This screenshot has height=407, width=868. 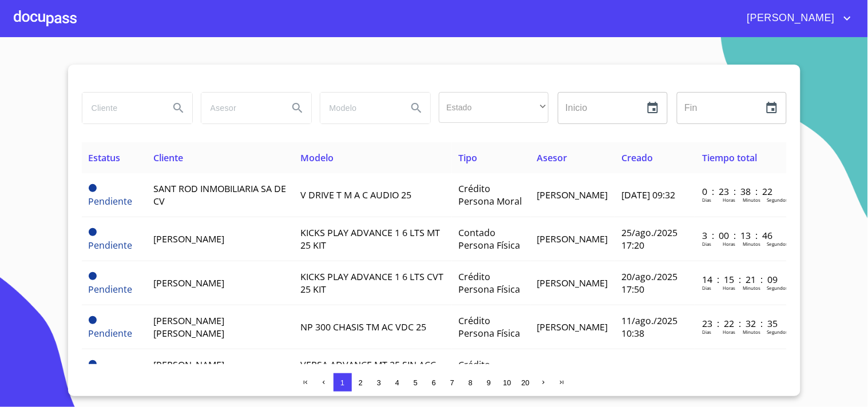 I want to click on span: 9, so click(x=488, y=383).